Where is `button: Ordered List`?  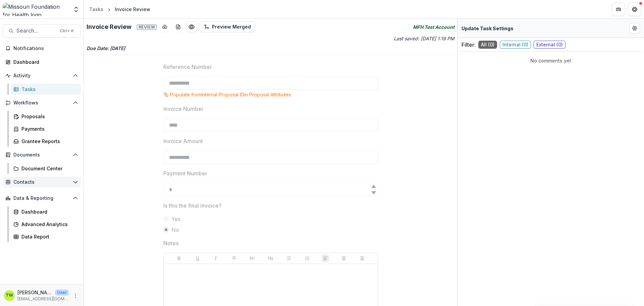 button: Ordered List is located at coordinates (307, 259).